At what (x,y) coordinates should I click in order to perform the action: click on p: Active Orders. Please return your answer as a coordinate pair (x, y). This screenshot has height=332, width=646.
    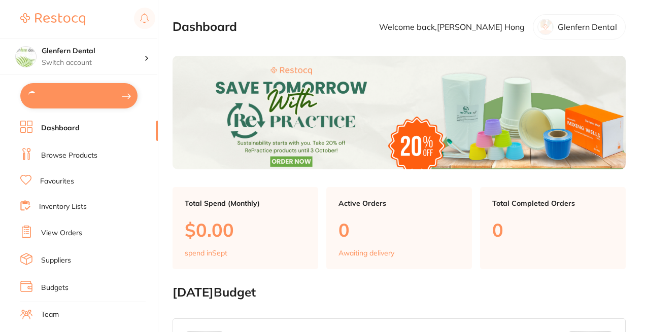
    Looking at the image, I should click on (399, 203).